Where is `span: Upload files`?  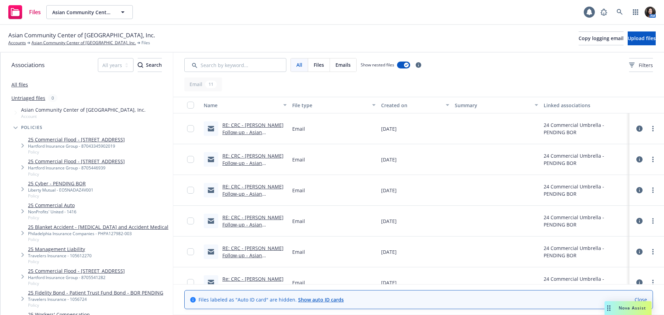
span: Upload files is located at coordinates (641, 38).